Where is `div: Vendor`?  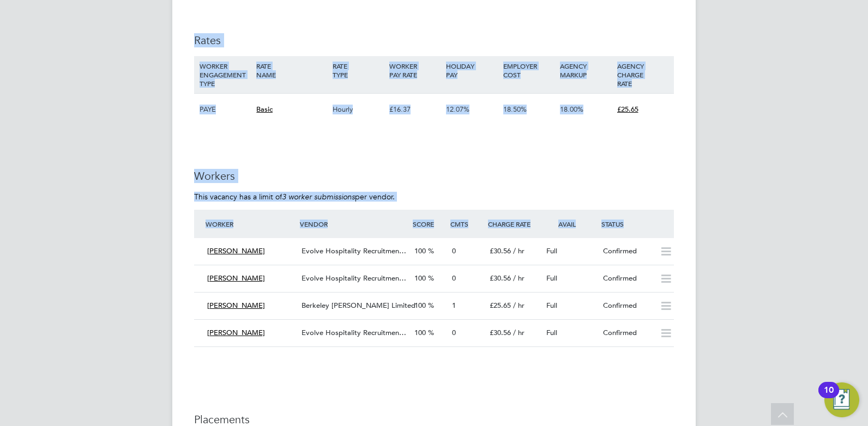
div: Vendor is located at coordinates (353, 224).